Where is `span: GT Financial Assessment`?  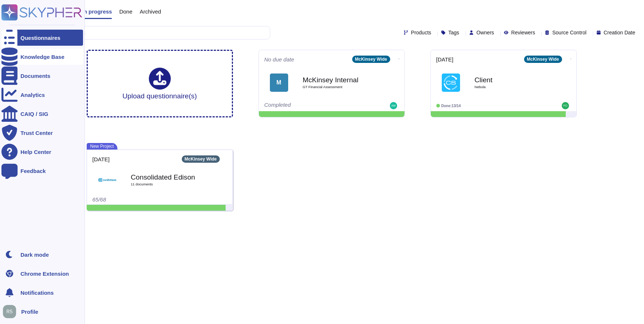
span: GT Financial Assessment is located at coordinates (339, 87).